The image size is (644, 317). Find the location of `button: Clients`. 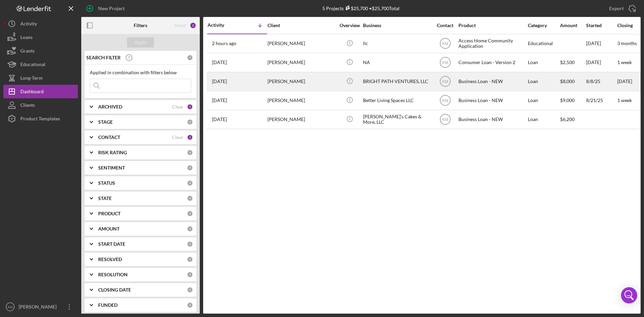

button: Clients is located at coordinates (40, 105).